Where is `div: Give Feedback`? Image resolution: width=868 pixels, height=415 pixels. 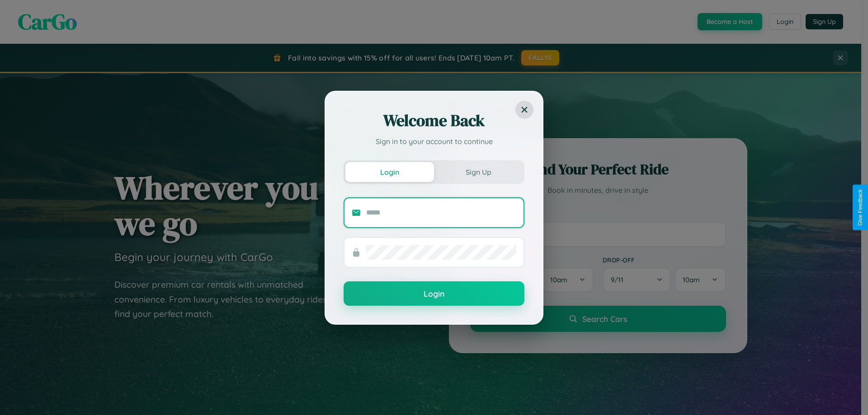
div: Give Feedback is located at coordinates (860, 208).